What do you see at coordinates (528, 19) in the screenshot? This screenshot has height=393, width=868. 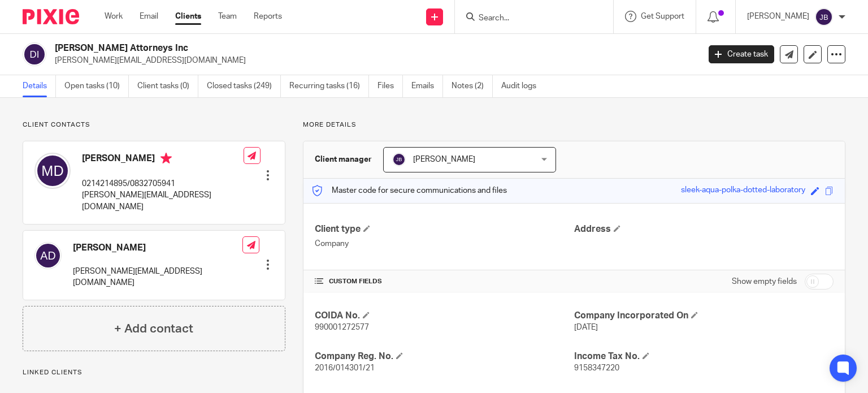 I see `input: Search` at bounding box center [528, 19].